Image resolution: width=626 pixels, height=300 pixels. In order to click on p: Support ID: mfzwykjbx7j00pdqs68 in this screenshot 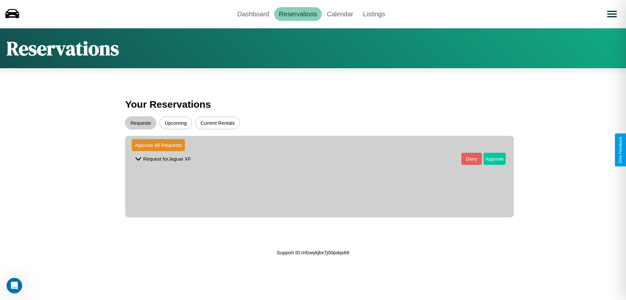, I will do `click(313, 252)`.